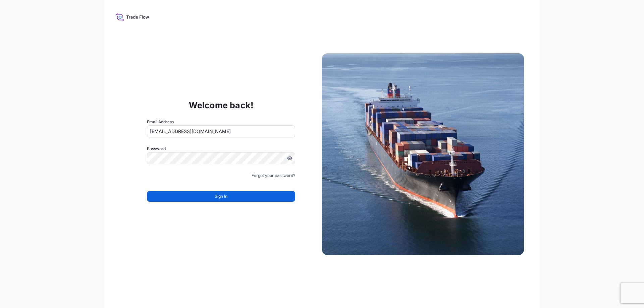 The width and height of the screenshot is (644, 308). What do you see at coordinates (221, 149) in the screenshot?
I see `label: Password` at bounding box center [221, 149].